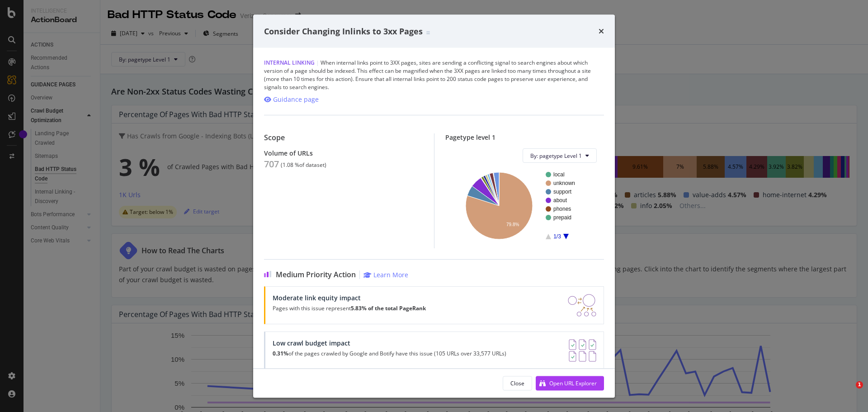 This screenshot has width=868, height=412. What do you see at coordinates (280, 354) in the screenshot?
I see `strong: 0.31%` at bounding box center [280, 354].